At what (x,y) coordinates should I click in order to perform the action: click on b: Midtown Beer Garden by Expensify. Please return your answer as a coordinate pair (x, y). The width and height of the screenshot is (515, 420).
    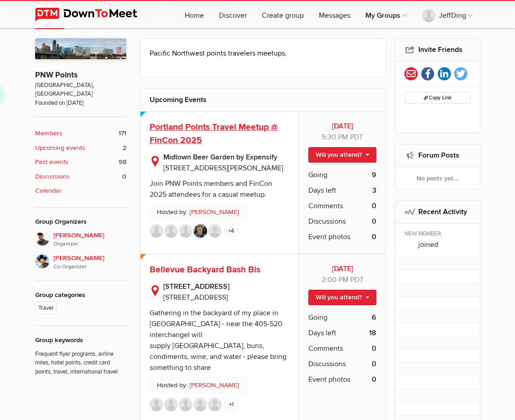
    Looking at the image, I should click on (227, 158).